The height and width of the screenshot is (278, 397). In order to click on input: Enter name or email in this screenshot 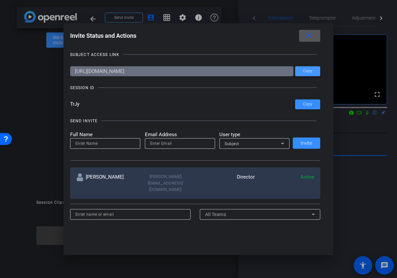, I will do `click(130, 214)`.